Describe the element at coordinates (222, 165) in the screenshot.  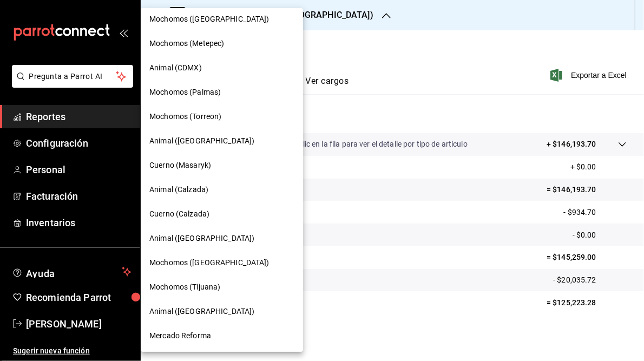
I see `div: Cuerno (Masaryk)` at that location.